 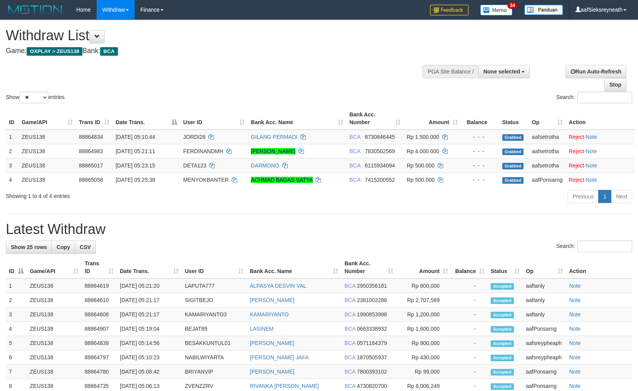 What do you see at coordinates (372, 371) in the screenshot?
I see `span: Copy 7800393102 to clipboard` at bounding box center [372, 371].